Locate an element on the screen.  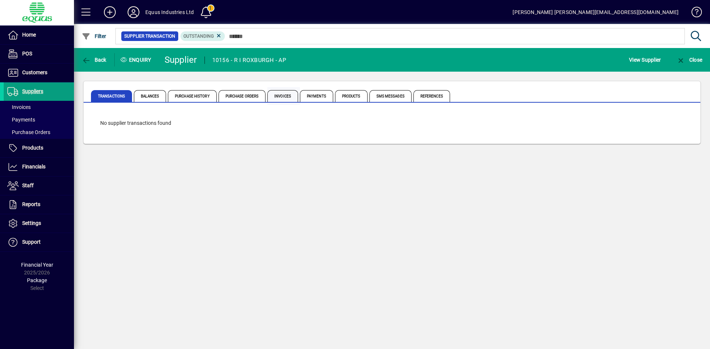
span: Suppliers is located at coordinates (33, 91).